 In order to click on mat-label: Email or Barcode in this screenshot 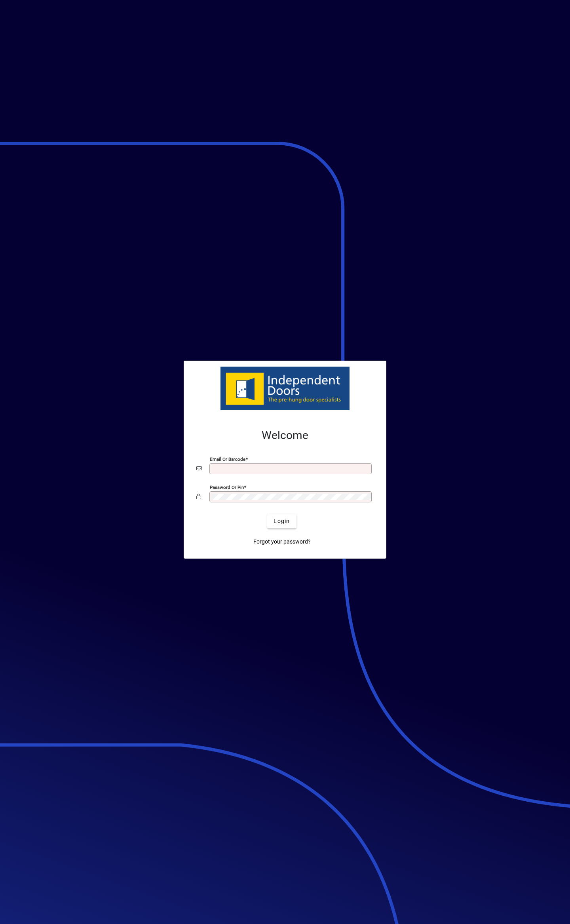, I will do `click(228, 459)`.